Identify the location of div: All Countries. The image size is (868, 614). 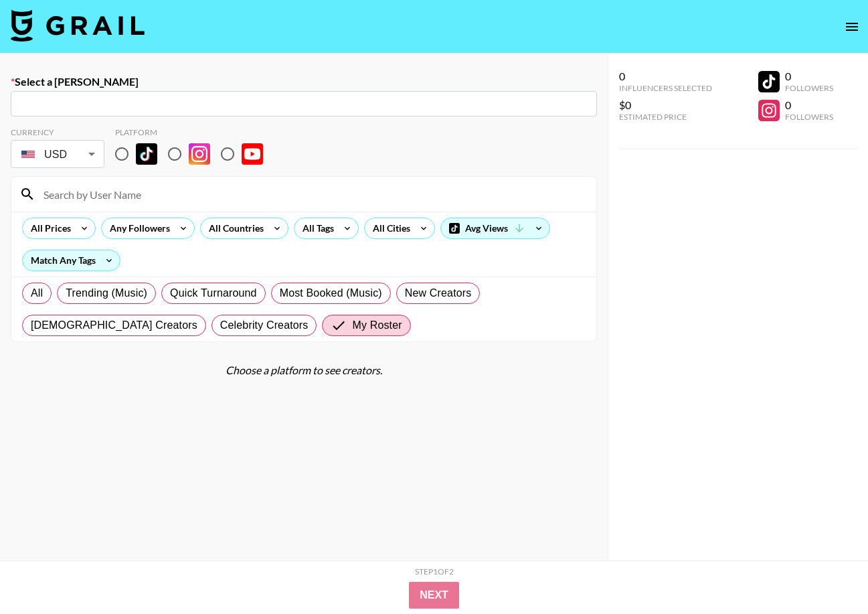
(234, 229).